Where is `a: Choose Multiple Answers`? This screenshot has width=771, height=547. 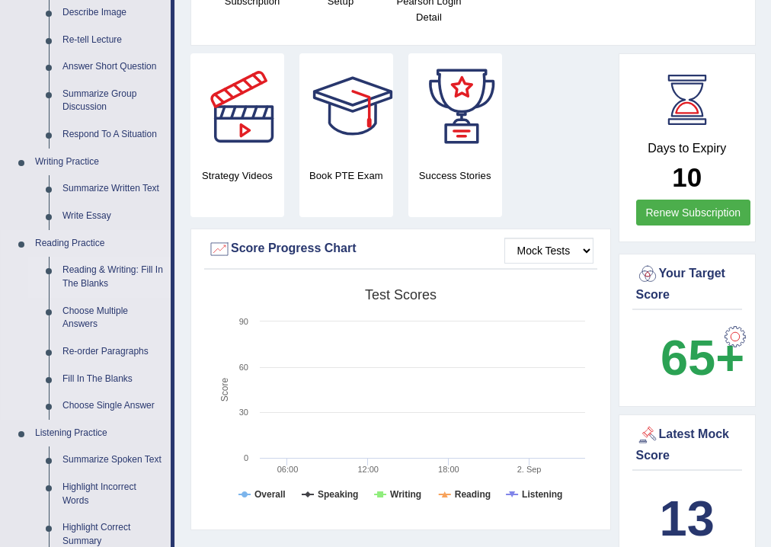
a: Choose Multiple Answers is located at coordinates (113, 318).